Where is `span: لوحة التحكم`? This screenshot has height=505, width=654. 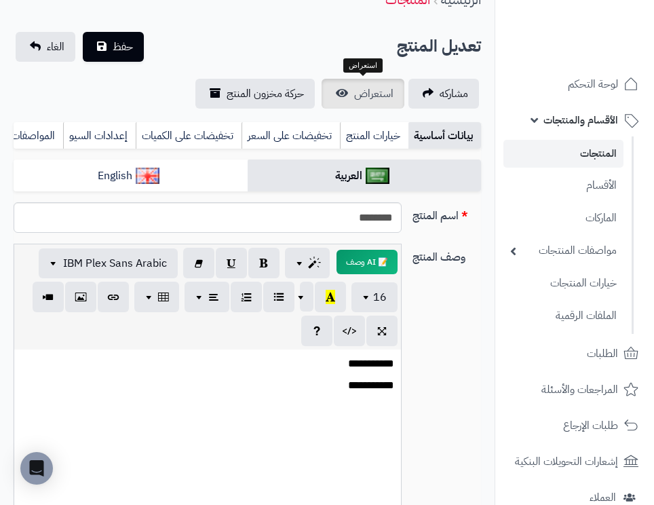
span: لوحة التحكم is located at coordinates (593, 84).